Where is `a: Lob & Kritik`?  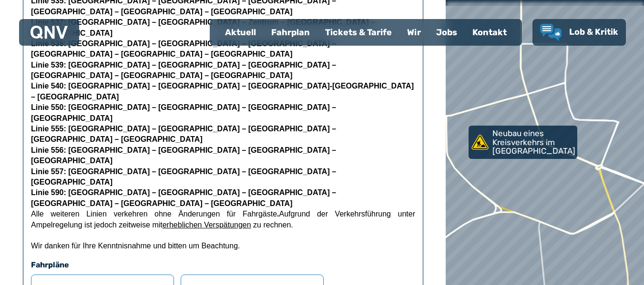 a: Lob & Kritik is located at coordinates (579, 33).